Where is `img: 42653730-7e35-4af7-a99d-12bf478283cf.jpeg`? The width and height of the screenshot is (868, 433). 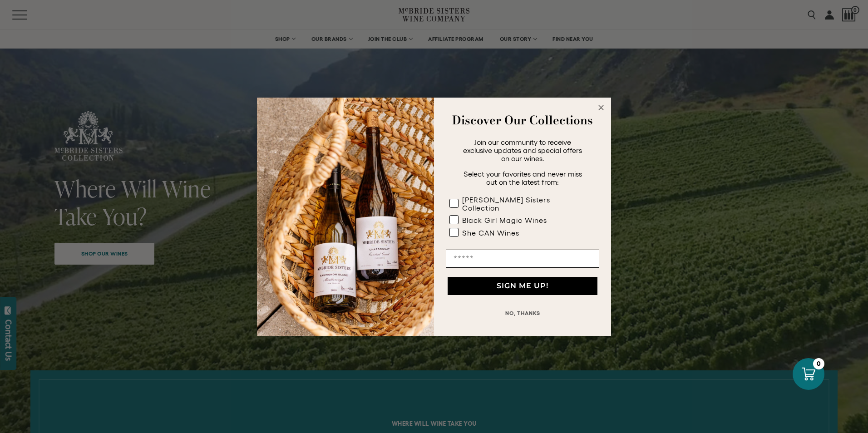
img: 42653730-7e35-4af7-a99d-12bf478283cf.jpeg is located at coordinates (346, 216).